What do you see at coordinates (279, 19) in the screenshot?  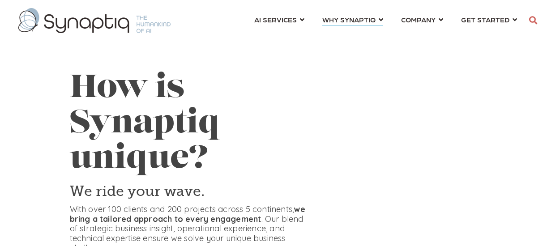 I see `a: AI SERVICES` at bounding box center [279, 19].